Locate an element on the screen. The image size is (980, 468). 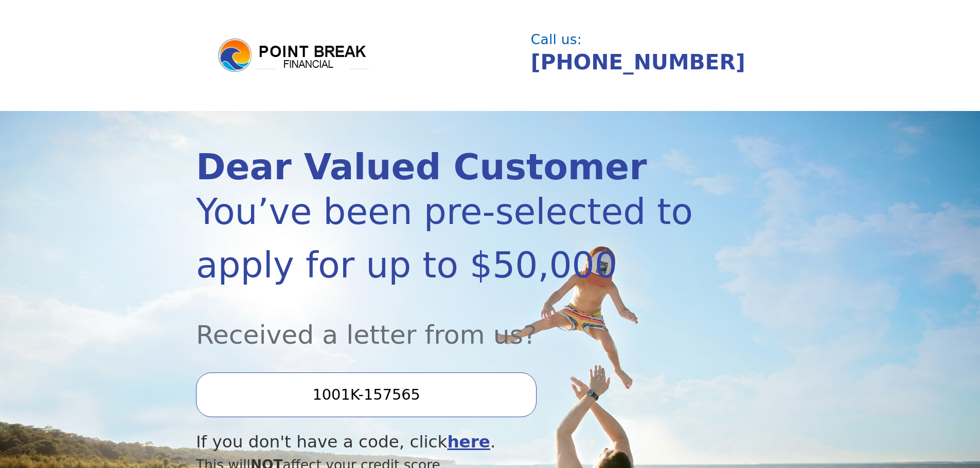
a: here is located at coordinates (468, 442).